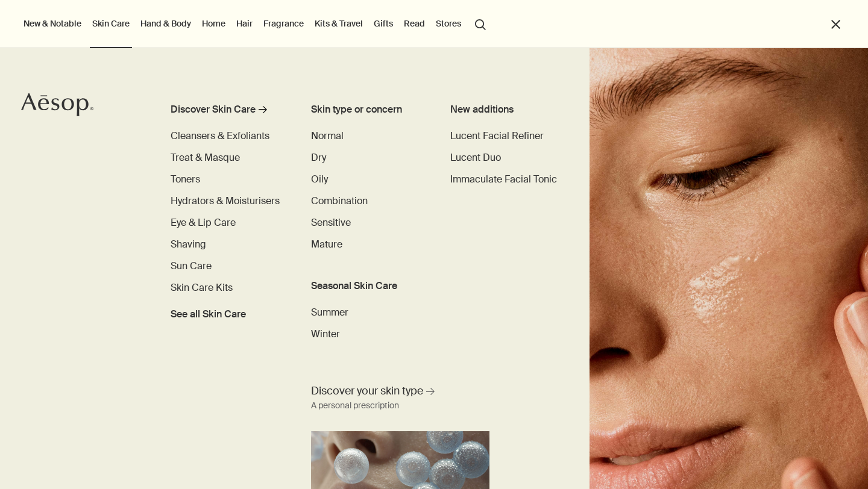  I want to click on span: Mature, so click(327, 244).